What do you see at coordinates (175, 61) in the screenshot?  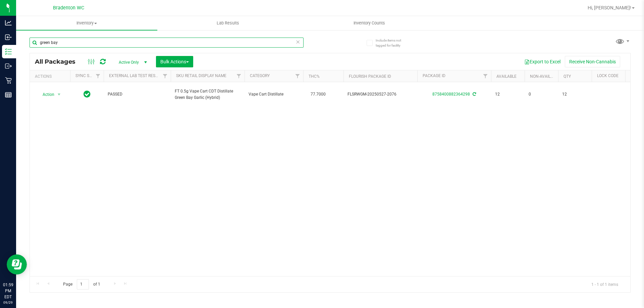 I see `span: Bulk Actions` at bounding box center [175, 61].